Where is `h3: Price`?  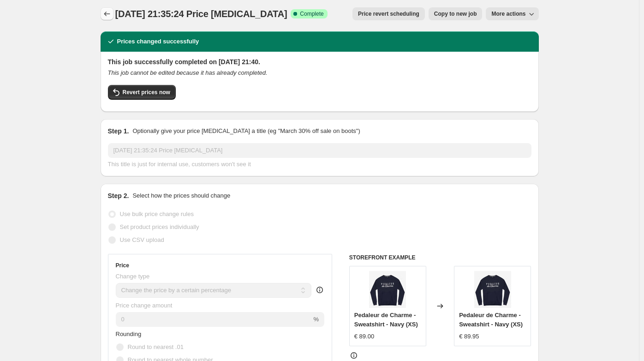 h3: Price is located at coordinates (122, 266).